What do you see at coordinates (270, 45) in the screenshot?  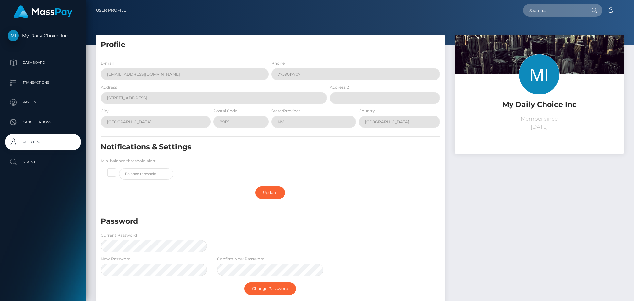 I see `h5: Profile` at bounding box center [270, 45].